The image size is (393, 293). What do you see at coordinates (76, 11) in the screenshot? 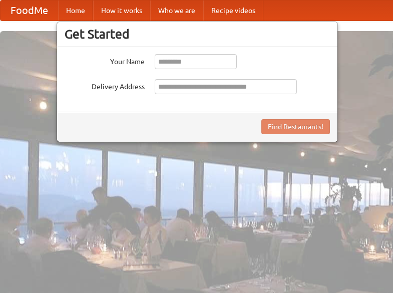
I see `a: Home` at bounding box center [76, 11].